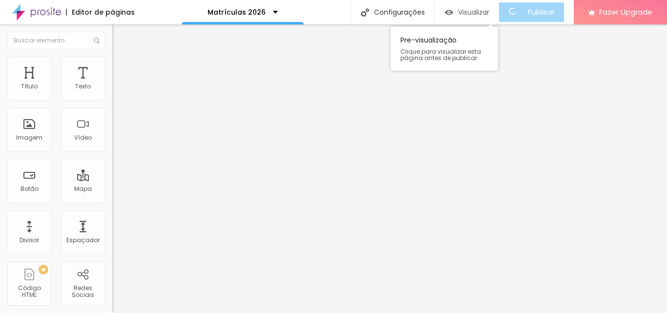  I want to click on div: Imagem, so click(29, 138).